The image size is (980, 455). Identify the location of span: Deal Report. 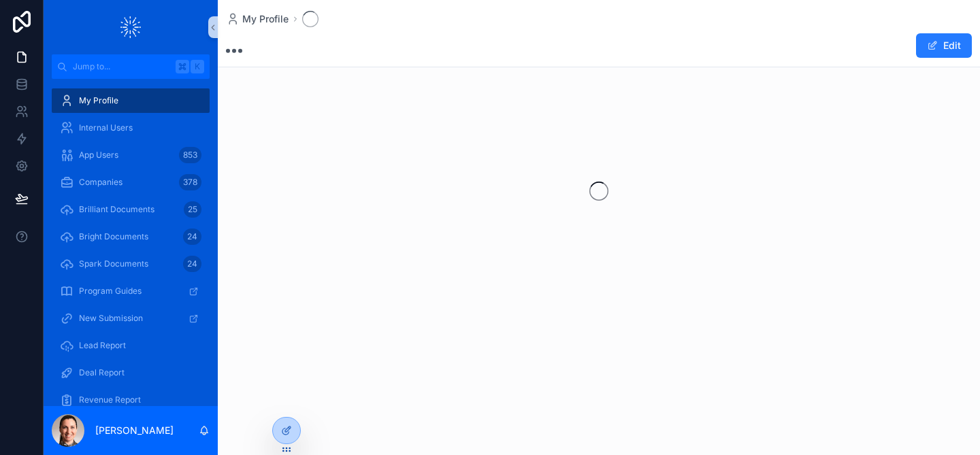
(101, 373).